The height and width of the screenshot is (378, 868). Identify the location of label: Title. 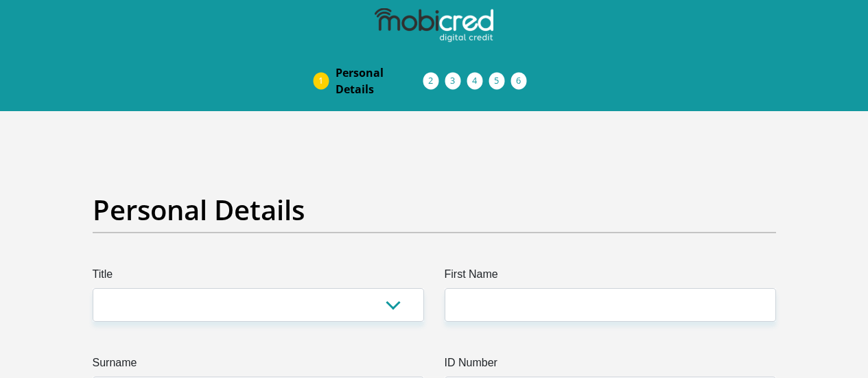
(258, 278).